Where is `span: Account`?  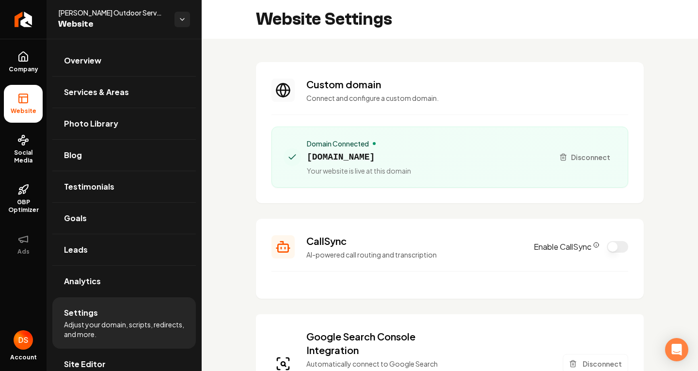
span: Account is located at coordinates (23, 357).